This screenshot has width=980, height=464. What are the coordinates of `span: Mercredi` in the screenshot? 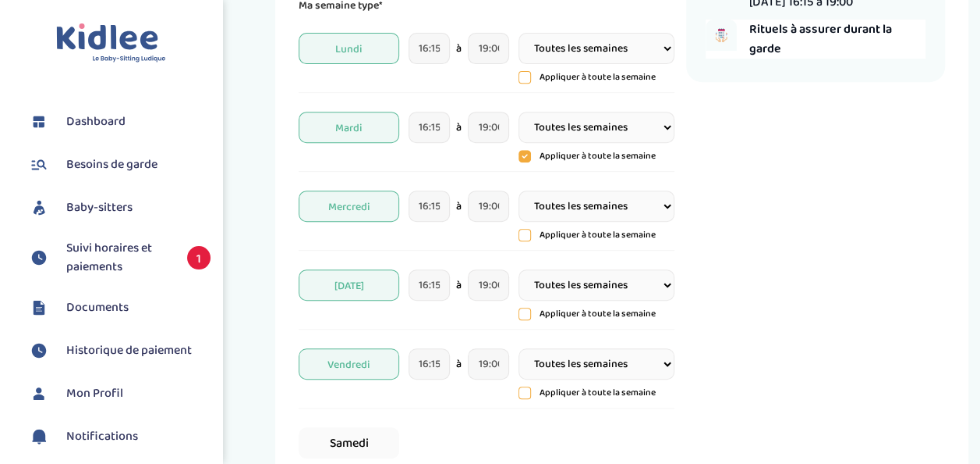 It's located at (348, 206).